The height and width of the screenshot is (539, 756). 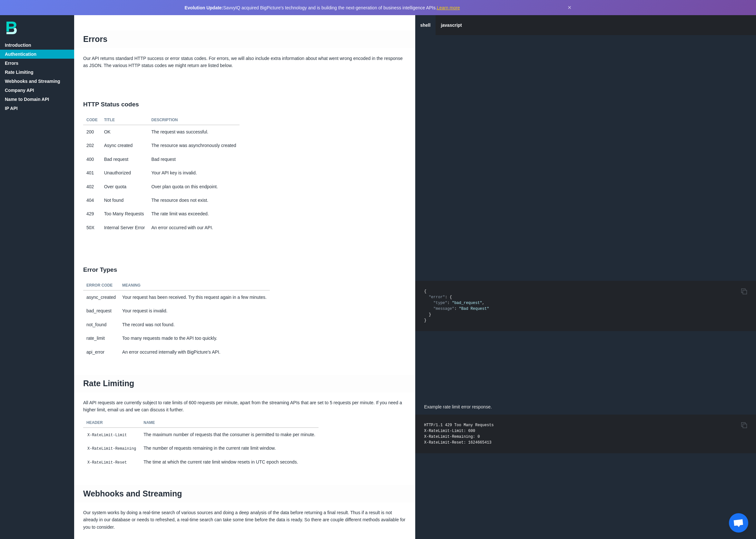 What do you see at coordinates (12, 28) in the screenshot?
I see `img: bp-logo-B-teal.svg` at bounding box center [12, 28].